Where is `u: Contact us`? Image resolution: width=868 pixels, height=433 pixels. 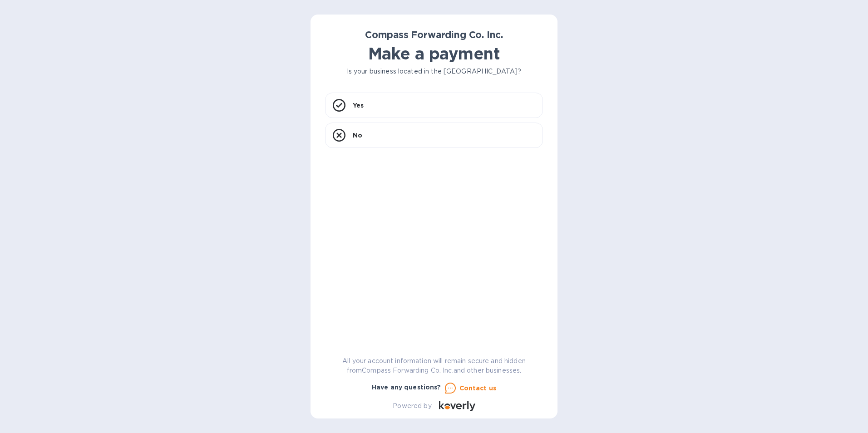 u: Contact us is located at coordinates (478, 388).